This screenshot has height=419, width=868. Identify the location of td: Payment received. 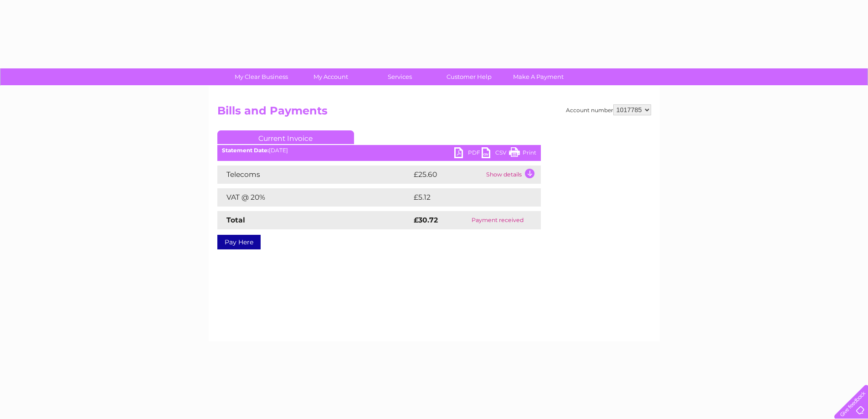
(497, 220).